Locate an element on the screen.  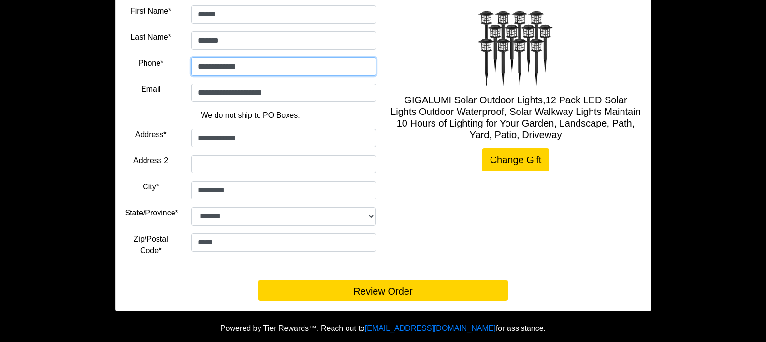
label: Zip/Postal Code* is located at coordinates (151, 245).